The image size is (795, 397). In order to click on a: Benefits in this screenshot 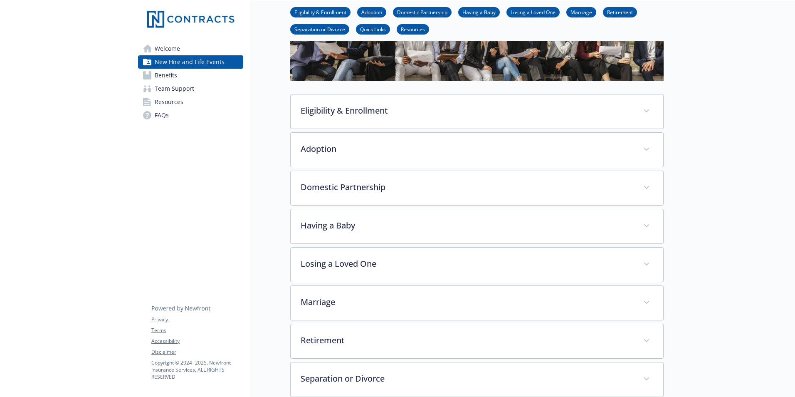, I will do `click(190, 75)`.